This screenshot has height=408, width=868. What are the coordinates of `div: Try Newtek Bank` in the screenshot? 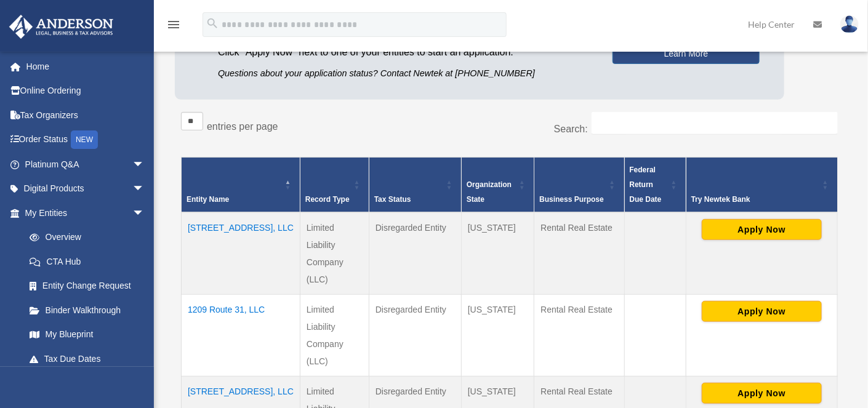 It's located at (755, 200).